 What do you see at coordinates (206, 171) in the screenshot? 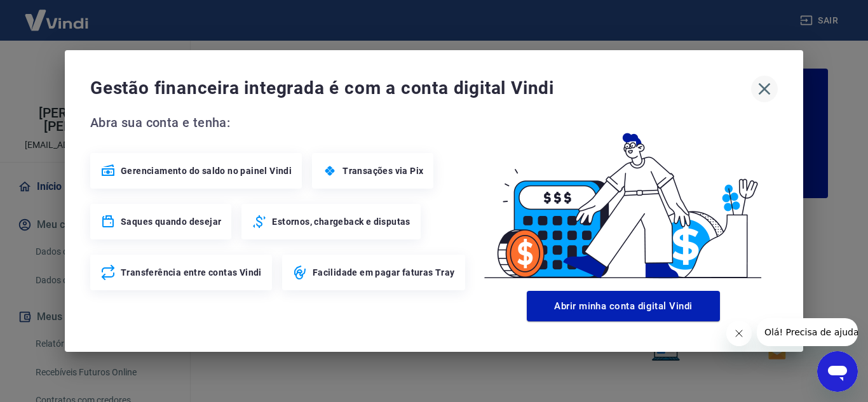
I see `span: Gerenciamento do saldo no painel Vindi` at bounding box center [206, 171].